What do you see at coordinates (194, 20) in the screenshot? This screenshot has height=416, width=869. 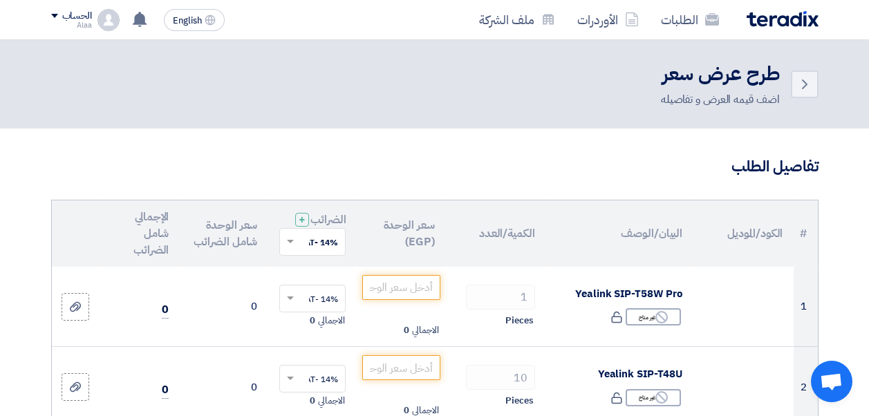 I see `button: English` at bounding box center [194, 20].